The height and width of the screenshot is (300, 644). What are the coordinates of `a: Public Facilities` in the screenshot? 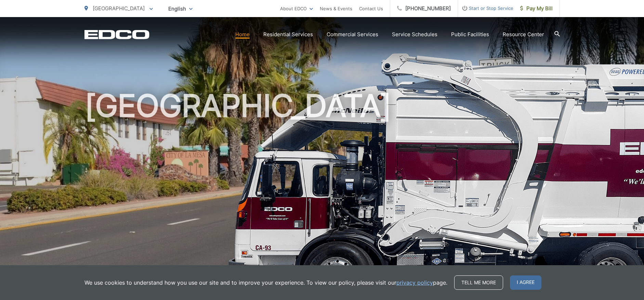 It's located at (469, 35).